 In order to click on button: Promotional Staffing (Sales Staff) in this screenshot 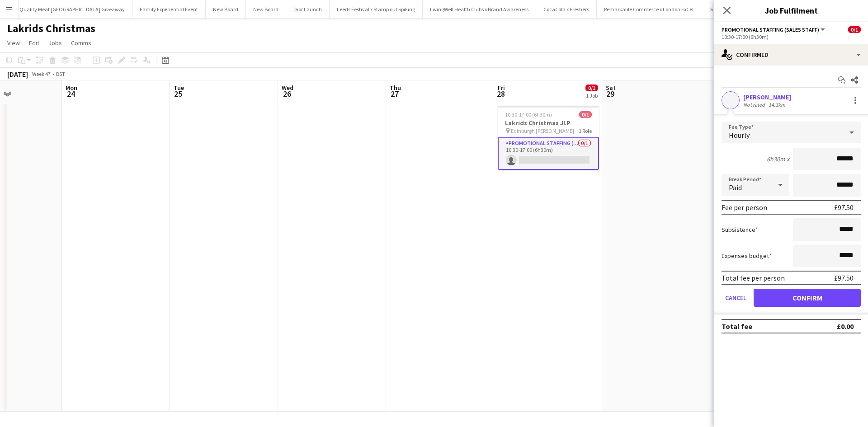, I will do `click(774, 30)`.